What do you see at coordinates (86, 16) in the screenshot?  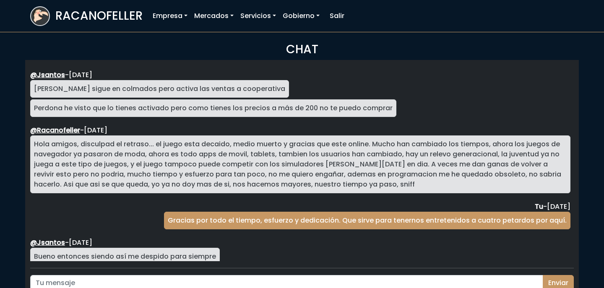 I see `a: RACANOFELLER` at bounding box center [86, 16].